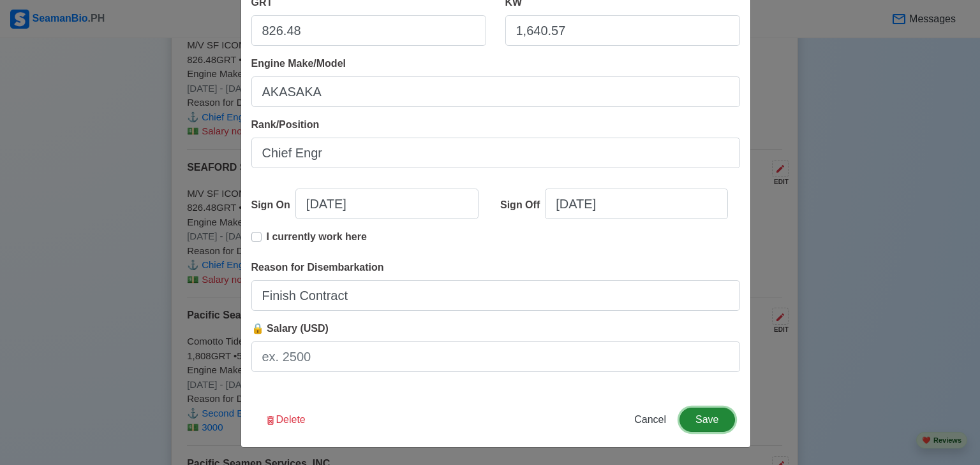 The height and width of the screenshot is (465, 980). I want to click on input: Your reason for disembarkation..., so click(495, 295).